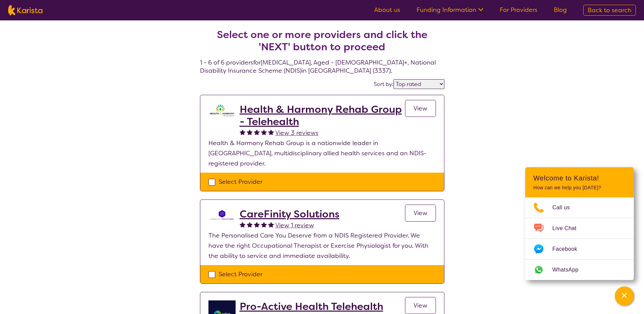 The image size is (644, 314). Describe the element at coordinates (222, 215) in the screenshot. I see `img: j1wvtkprq6x5tfxz9an2.png` at that location.